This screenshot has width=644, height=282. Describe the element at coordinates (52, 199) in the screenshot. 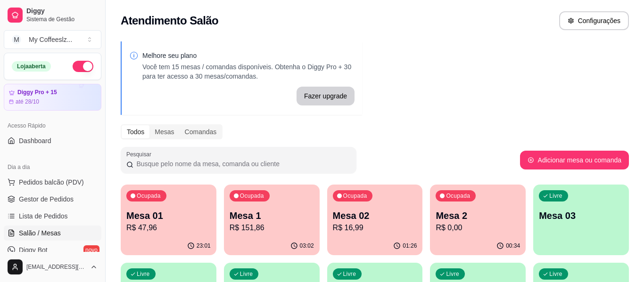

I see `a: Gestor de Pedidos` at that location.